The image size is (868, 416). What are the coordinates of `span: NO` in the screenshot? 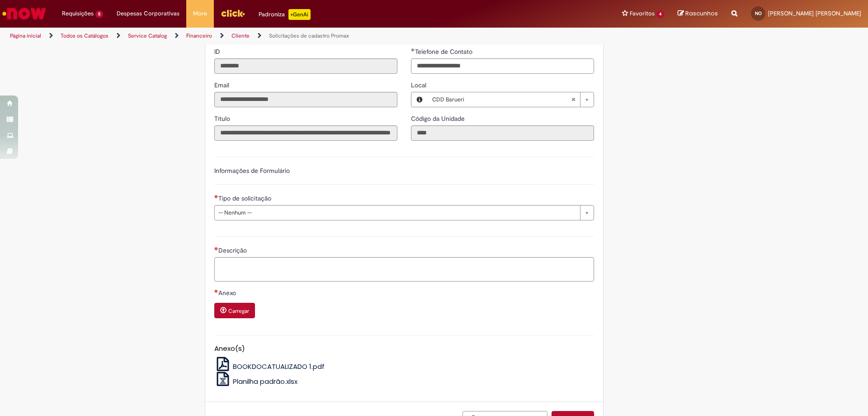 It's located at (758, 13).